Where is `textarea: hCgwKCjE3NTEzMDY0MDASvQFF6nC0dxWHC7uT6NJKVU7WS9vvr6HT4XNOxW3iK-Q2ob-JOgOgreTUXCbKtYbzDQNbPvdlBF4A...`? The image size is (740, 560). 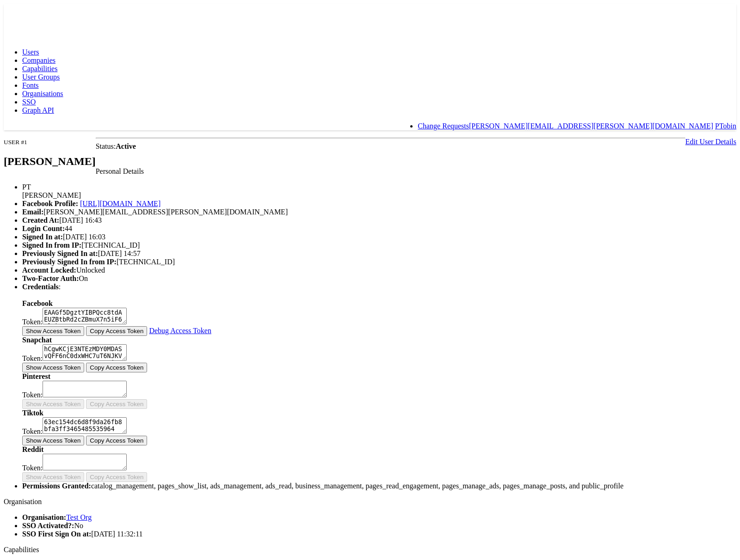 textarea: hCgwKCjE3NTEzMDY0MDASvQFF6nC0dxWHC7uT6NJKVU7WS9vvr6HT4XNOxW3iK-Q2ob-JOgOgreTUXCbKtYbzDQNbPvdlBF4A... is located at coordinates (85, 352).